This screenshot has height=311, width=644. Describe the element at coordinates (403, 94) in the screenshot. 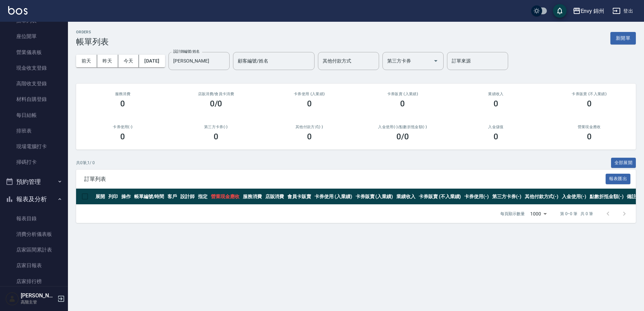

I see `h2: 卡券販賣 (入業績)` at that location.